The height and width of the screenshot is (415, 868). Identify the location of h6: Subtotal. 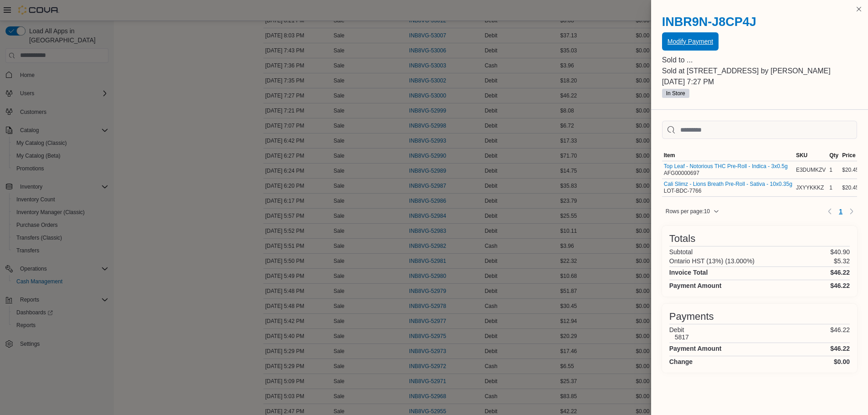
(681, 252).